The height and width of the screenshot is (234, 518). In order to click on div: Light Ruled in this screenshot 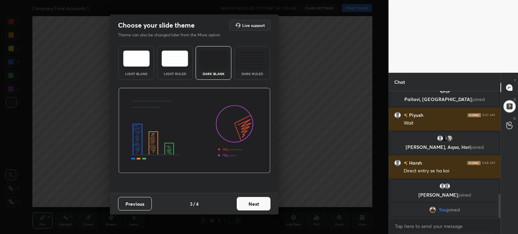, I will do `click(175, 74)`.